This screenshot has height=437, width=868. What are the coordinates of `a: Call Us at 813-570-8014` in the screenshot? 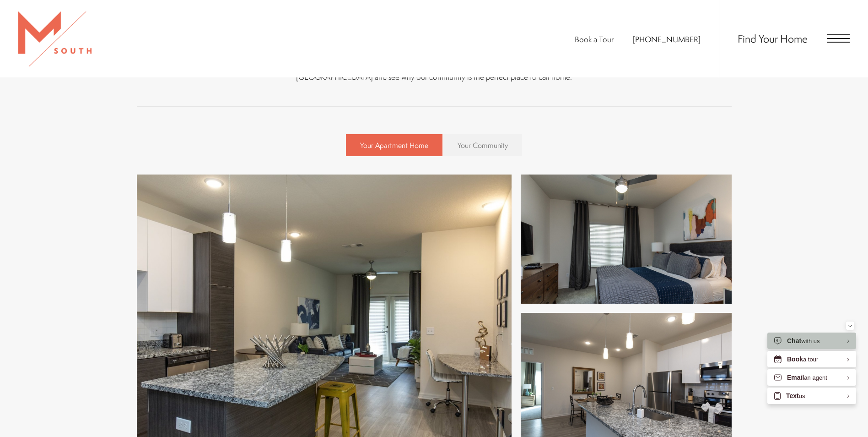 It's located at (666, 39).